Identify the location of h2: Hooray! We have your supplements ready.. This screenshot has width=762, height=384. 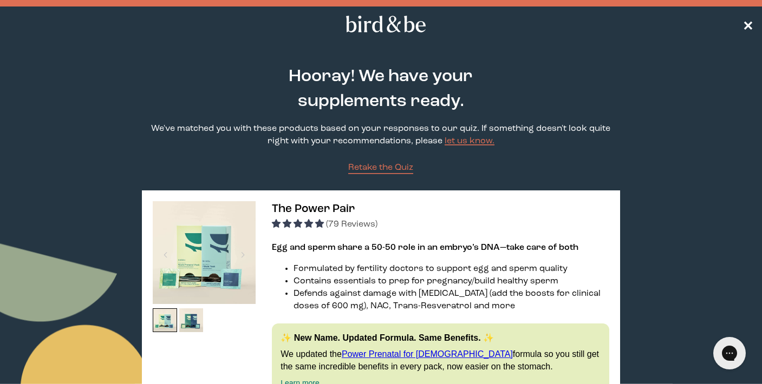
(381, 89).